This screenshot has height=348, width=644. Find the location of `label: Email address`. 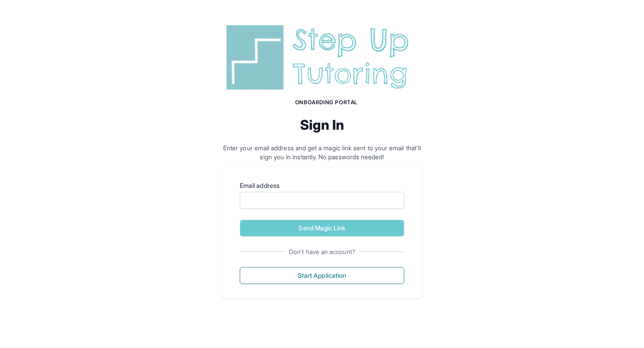

label: Email address is located at coordinates (322, 186).